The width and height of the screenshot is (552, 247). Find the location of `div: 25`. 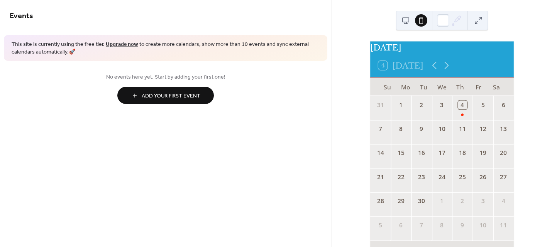

div: 25 is located at coordinates (462, 177).